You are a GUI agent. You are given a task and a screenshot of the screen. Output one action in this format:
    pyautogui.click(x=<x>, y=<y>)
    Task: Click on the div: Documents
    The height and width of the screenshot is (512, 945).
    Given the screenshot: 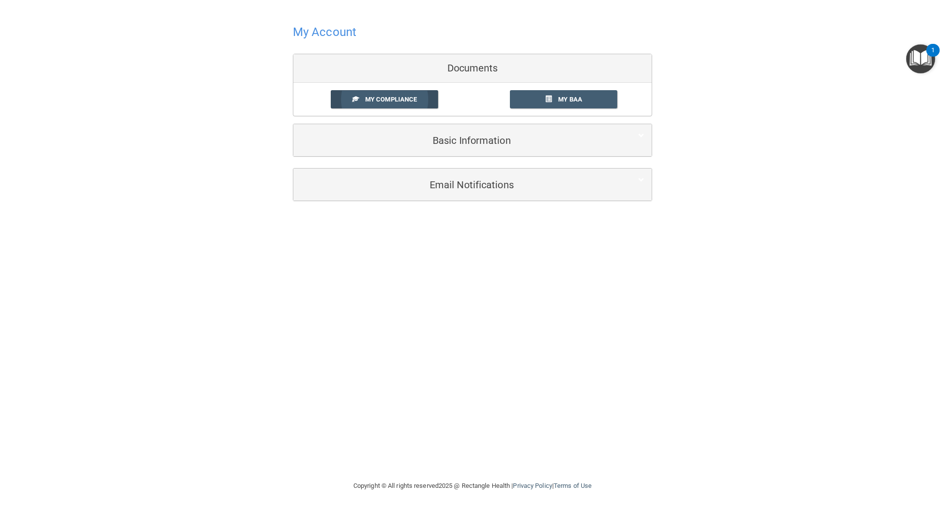 What is the action you would take?
    pyautogui.click(x=473, y=68)
    